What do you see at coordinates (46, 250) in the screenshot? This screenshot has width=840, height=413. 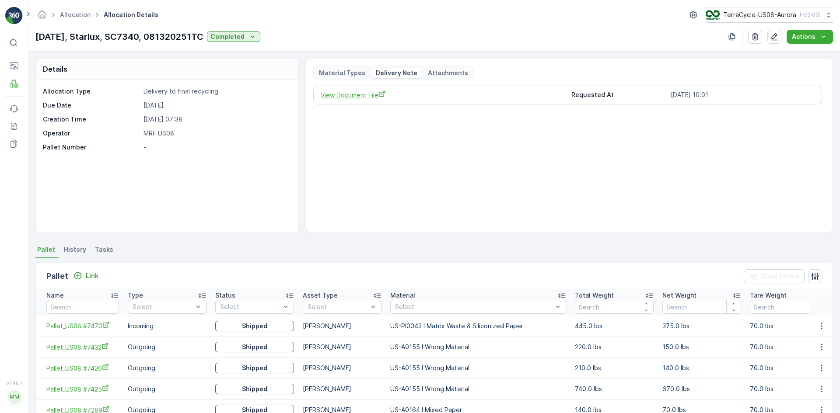 I see `span: Pallet` at bounding box center [46, 250].